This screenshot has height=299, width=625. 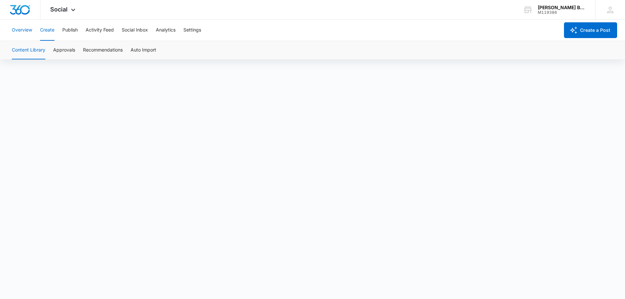 What do you see at coordinates (135, 30) in the screenshot?
I see `button: Social Inbox` at bounding box center [135, 30].